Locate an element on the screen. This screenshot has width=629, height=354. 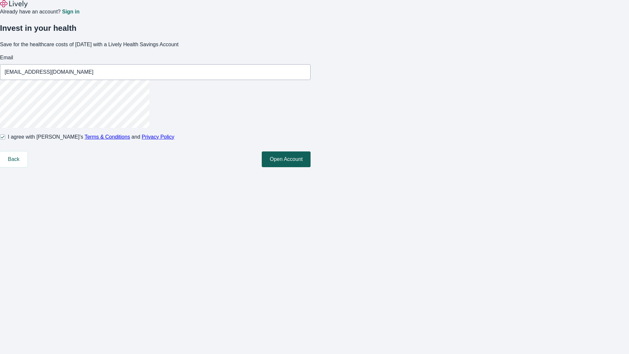
button: Open Account is located at coordinates (286, 159).